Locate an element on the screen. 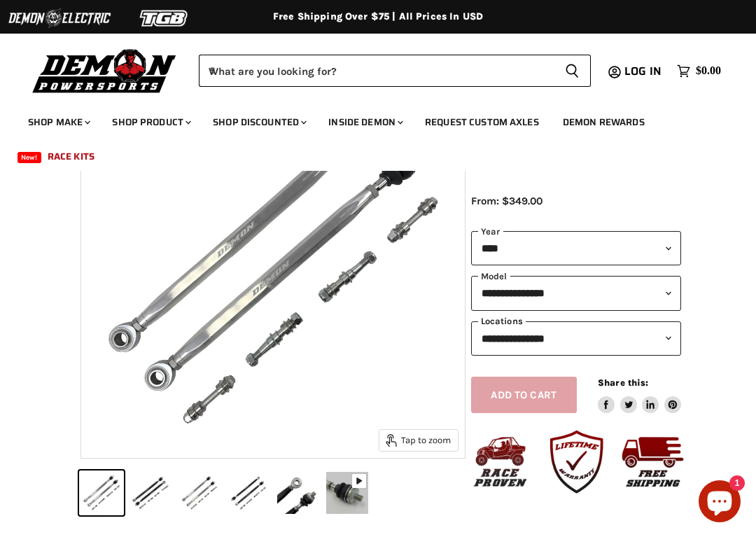  aside: Share this: is located at coordinates (640, 395).